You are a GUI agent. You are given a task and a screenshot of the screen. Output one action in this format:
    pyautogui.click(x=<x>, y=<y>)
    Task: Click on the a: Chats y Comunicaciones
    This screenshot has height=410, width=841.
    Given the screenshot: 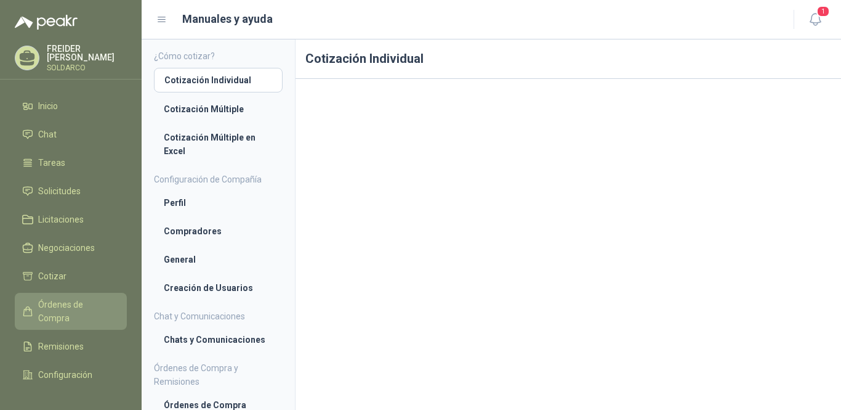 What is the action you would take?
    pyautogui.click(x=218, y=339)
    